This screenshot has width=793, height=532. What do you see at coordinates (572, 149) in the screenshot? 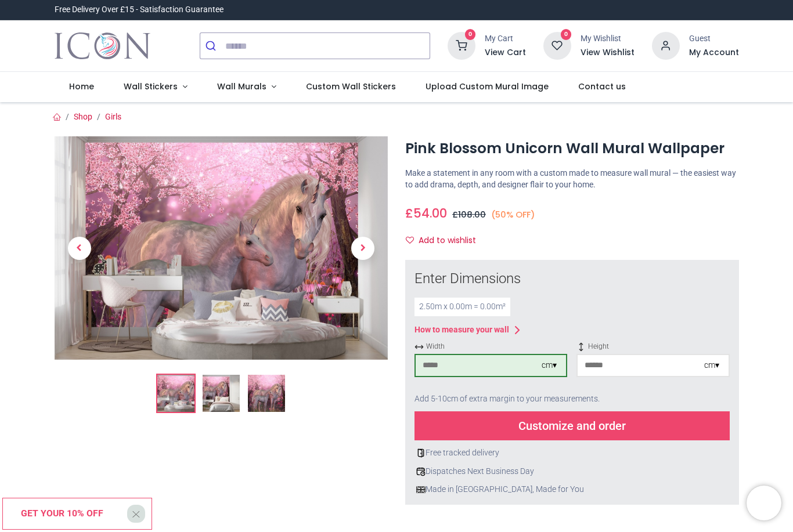
I see `h1: Pink Blossom Unicorn Wall Mural Wallpaper` at bounding box center [572, 149].